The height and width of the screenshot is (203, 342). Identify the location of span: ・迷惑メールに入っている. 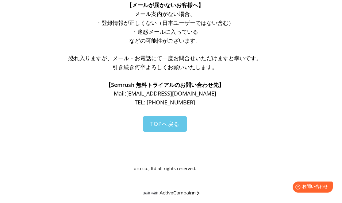
(165, 32).